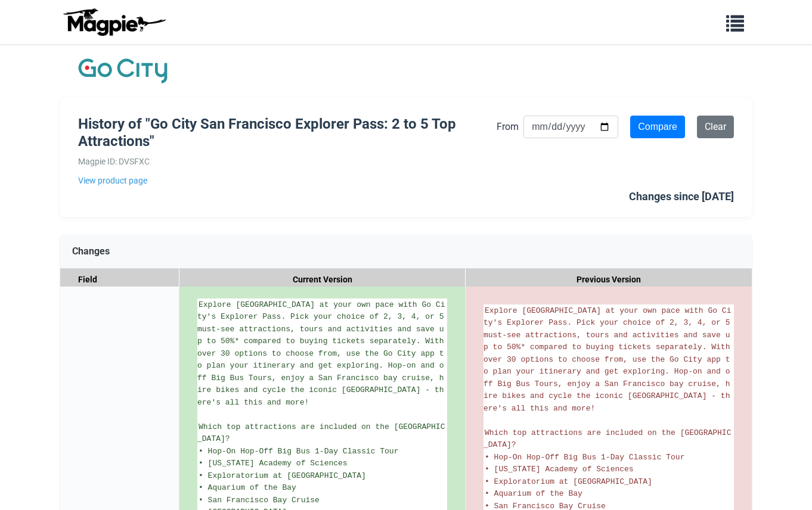 Image resolution: width=812 pixels, height=510 pixels. I want to click on h1: History of "Go City San Francisco Explorer Pass: 2 to 5 Top Attractions", so click(288, 132).